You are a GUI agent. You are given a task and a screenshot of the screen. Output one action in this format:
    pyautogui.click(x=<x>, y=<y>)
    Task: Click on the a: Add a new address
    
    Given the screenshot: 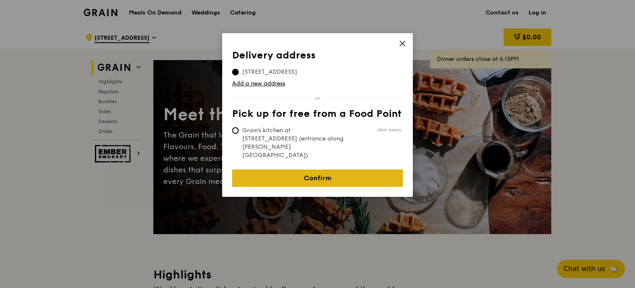 What is the action you would take?
    pyautogui.click(x=318, y=84)
    